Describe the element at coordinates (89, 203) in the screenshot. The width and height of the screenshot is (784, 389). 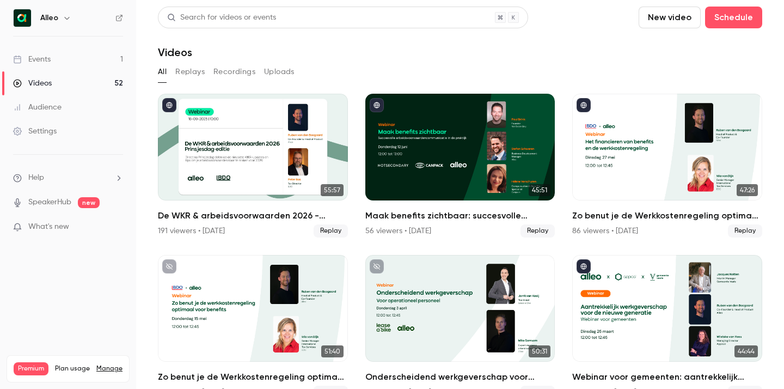
I see `span: new` at that location.